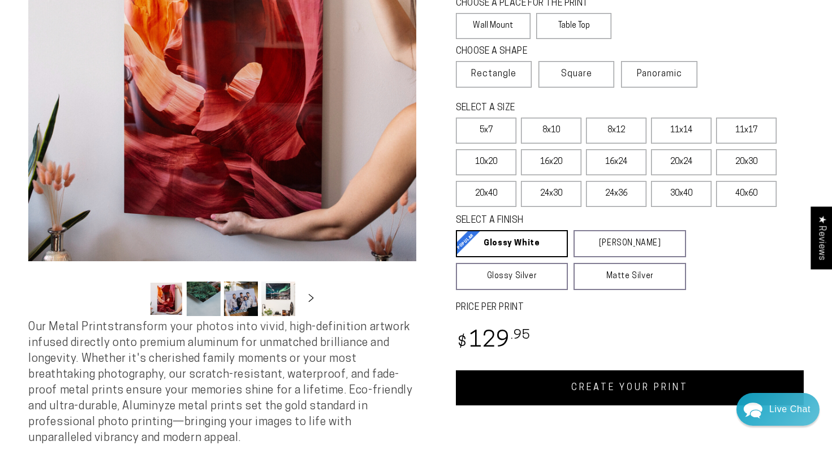  I want to click on span: Rectangle, so click(494, 74).